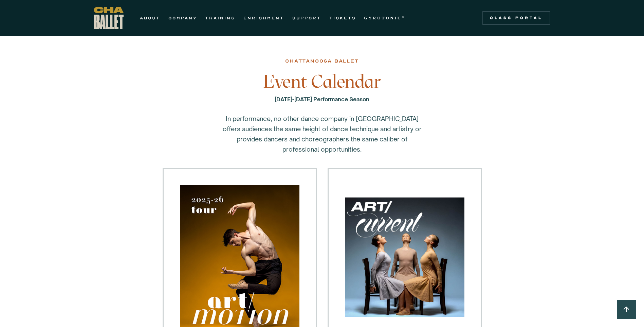 This screenshot has height=327, width=644. I want to click on a: ABOUT, so click(150, 18).